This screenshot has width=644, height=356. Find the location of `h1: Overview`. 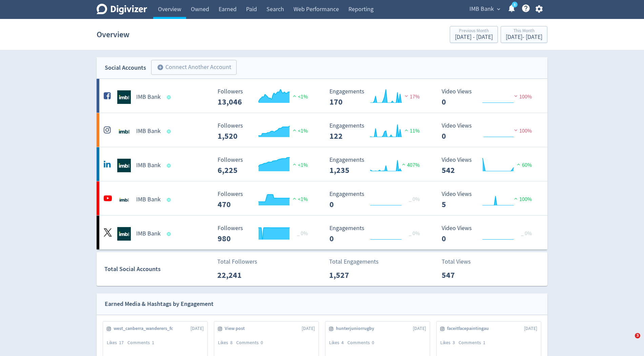

h1: Overview is located at coordinates (113, 35).